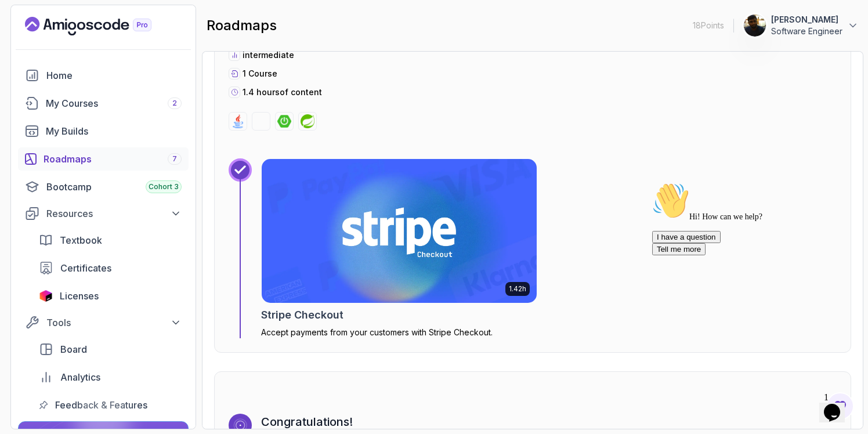  I want to click on span: Hi! How can we help?, so click(60, 39).